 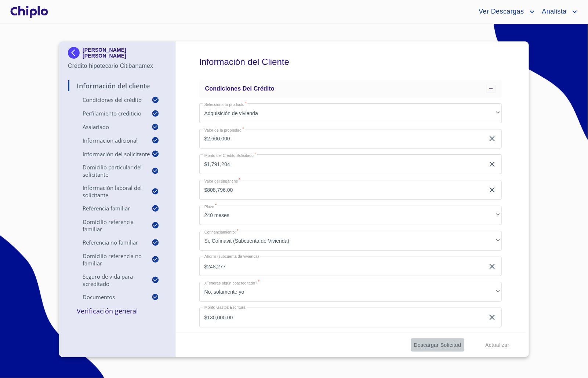 I want to click on div: Adquisición de vivienda, so click(x=350, y=113).